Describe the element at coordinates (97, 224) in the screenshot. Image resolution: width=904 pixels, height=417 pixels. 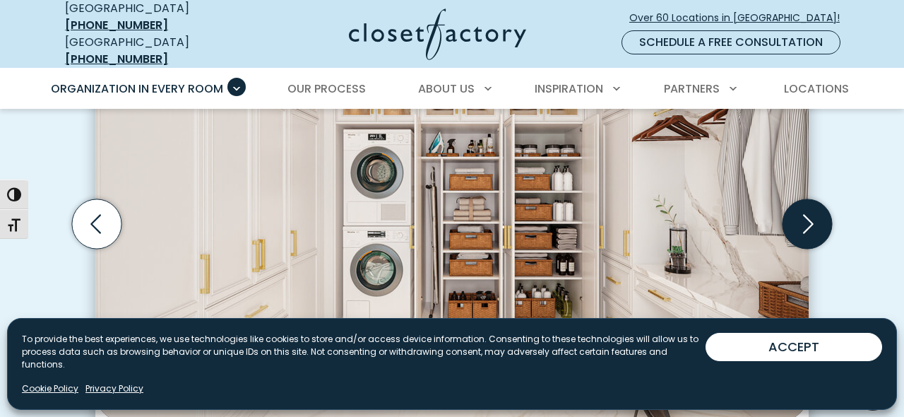
I see `button: Previous slide` at that location.